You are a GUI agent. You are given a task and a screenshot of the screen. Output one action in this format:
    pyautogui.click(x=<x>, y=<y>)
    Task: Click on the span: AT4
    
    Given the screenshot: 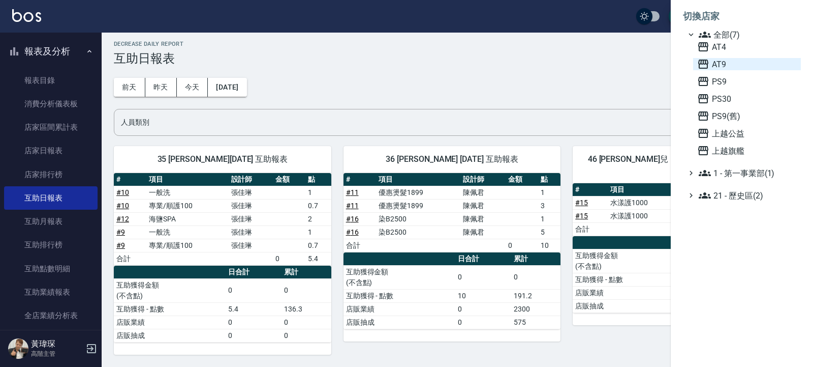 What is the action you would take?
    pyautogui.click(x=747, y=47)
    